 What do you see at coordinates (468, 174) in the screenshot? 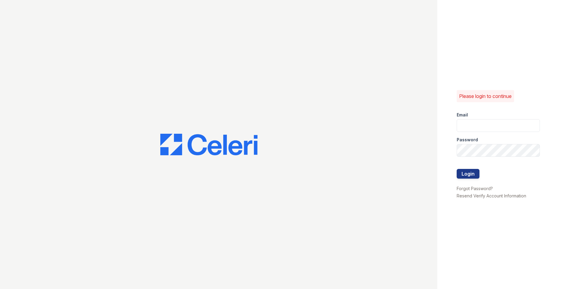
I see `button: Login` at bounding box center [468, 174].